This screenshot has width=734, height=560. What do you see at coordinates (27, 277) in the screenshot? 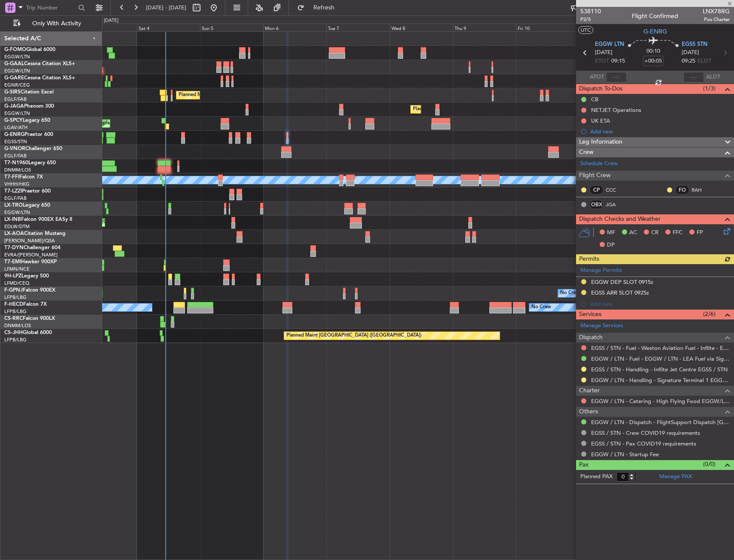
I see `a: 9H-LPZLegacy 500` at bounding box center [27, 277].